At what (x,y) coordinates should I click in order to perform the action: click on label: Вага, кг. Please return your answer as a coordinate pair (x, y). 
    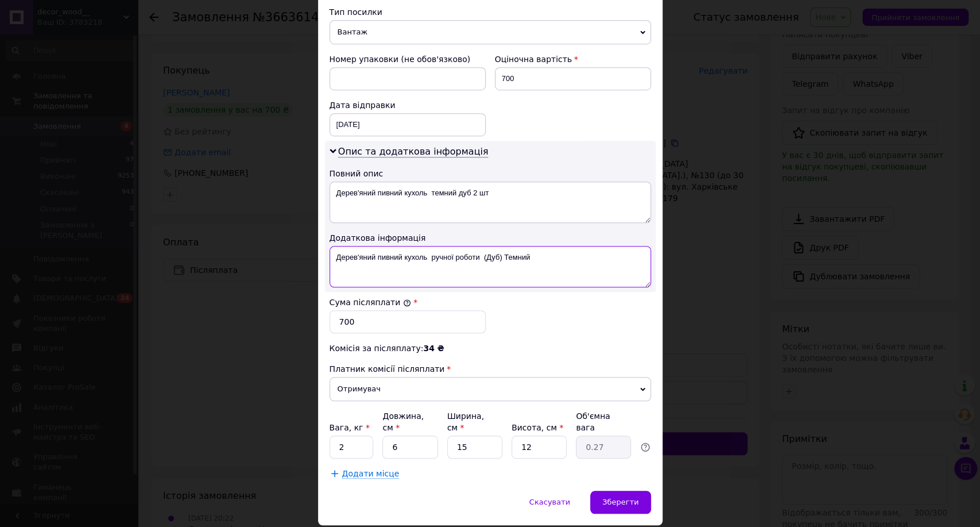
    Looking at the image, I should click on (350, 427).